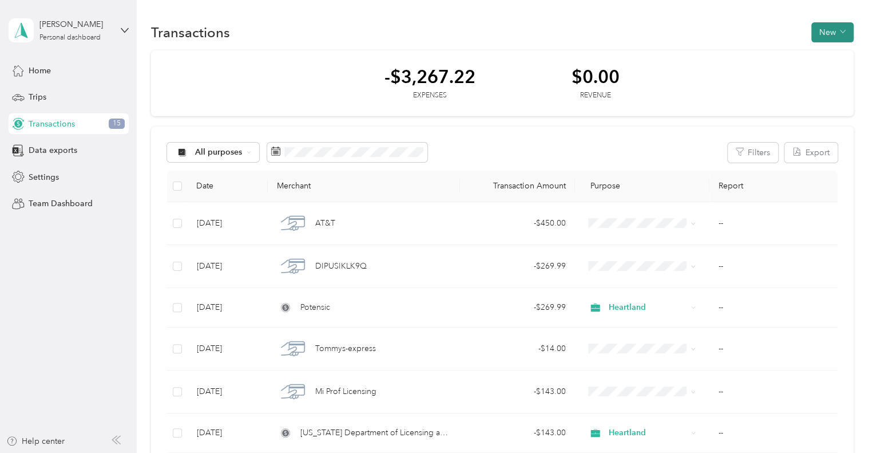 The width and height of the screenshot is (873, 453). What do you see at coordinates (753, 152) in the screenshot?
I see `button: Filters` at bounding box center [753, 152].